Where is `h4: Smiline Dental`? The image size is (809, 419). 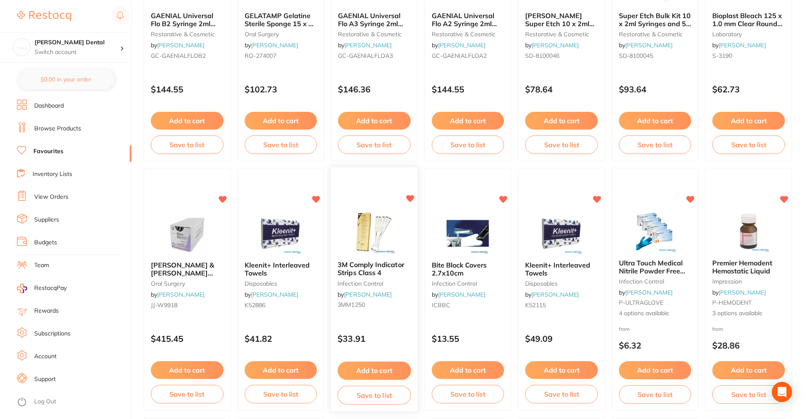
h4: Smiline Dental is located at coordinates (77, 43).